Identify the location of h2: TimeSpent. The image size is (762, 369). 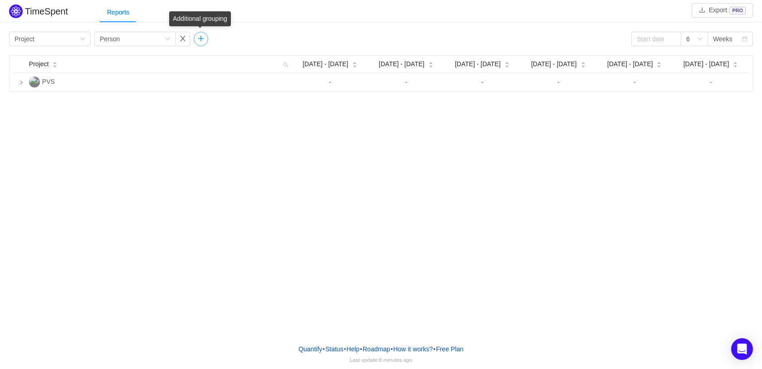
(46, 11).